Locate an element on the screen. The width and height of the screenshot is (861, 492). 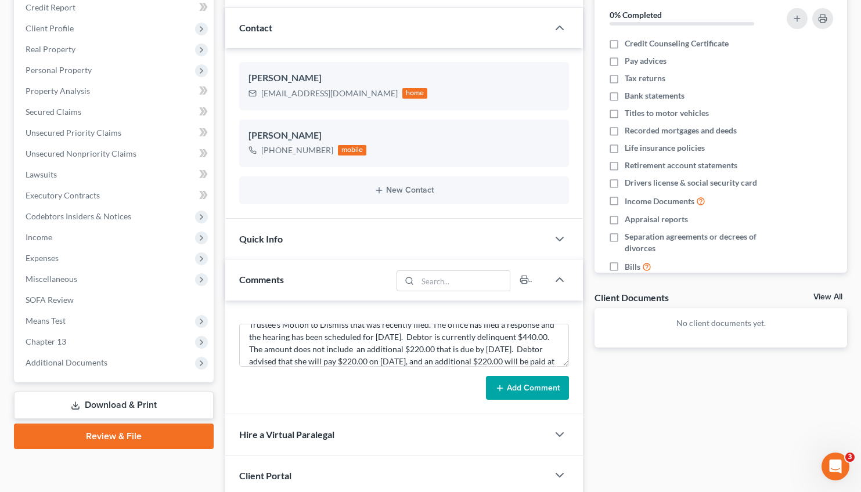
span: Property Analysis is located at coordinates (57, 91).